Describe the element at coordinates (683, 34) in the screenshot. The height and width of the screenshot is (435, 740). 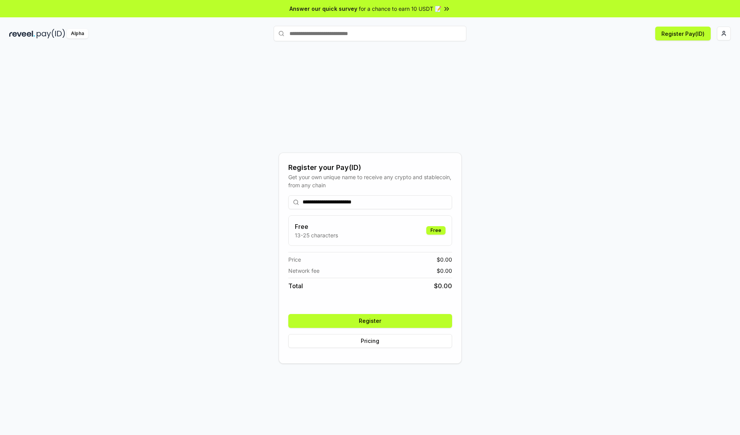
I see `button: Register Pay(ID)` at that location.